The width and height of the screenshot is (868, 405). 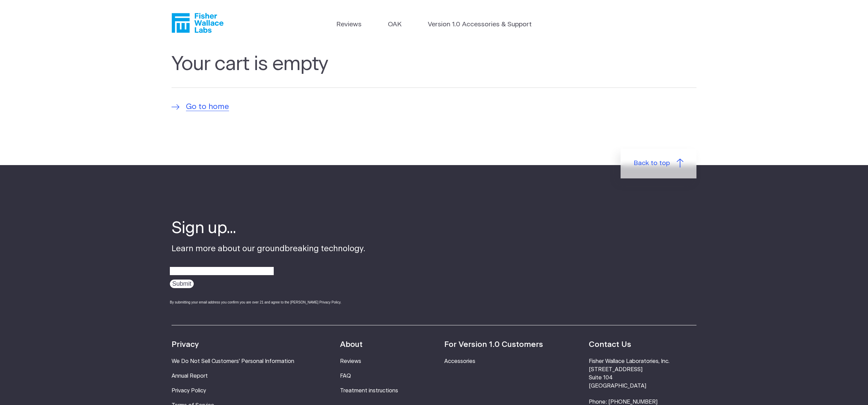 I want to click on a: Annual Report, so click(x=190, y=376).